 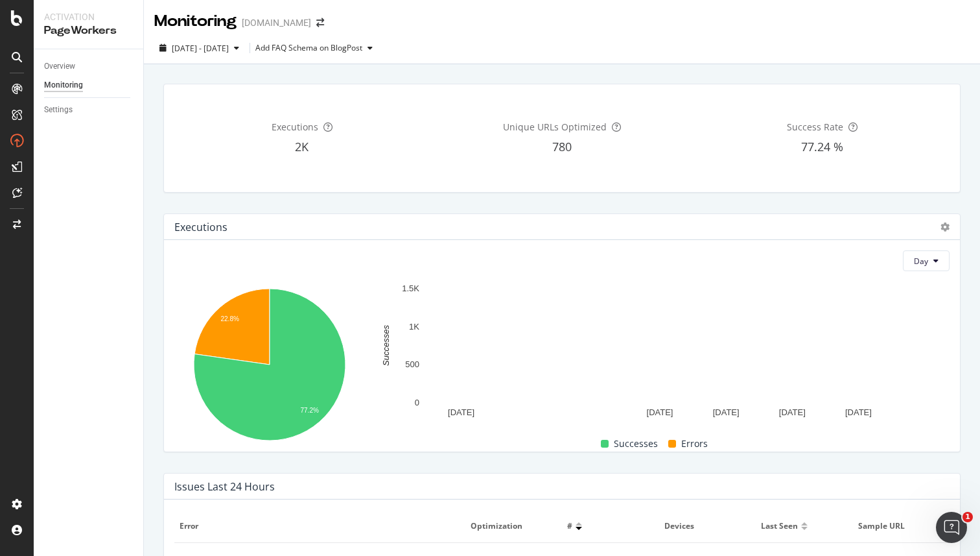 What do you see at coordinates (899, 526) in the screenshot?
I see `span: Sample URL` at bounding box center [899, 526].